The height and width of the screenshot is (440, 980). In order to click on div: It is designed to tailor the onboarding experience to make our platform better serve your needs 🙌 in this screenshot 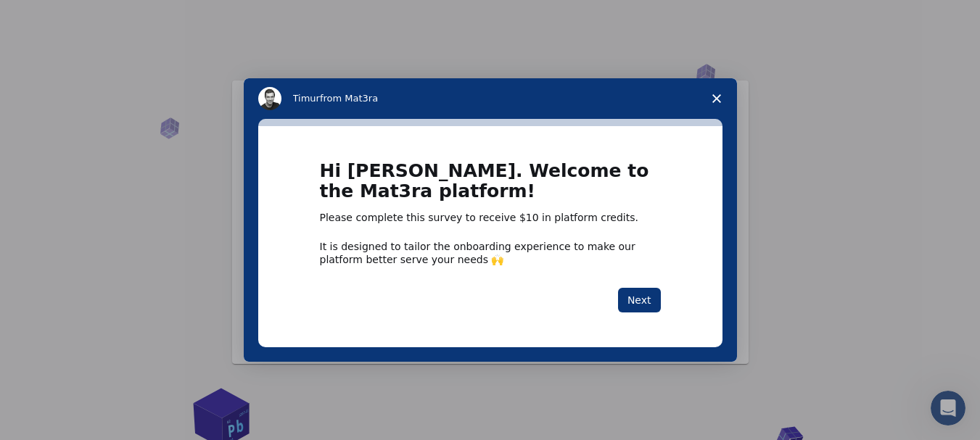, I will do `click(490, 253)`.